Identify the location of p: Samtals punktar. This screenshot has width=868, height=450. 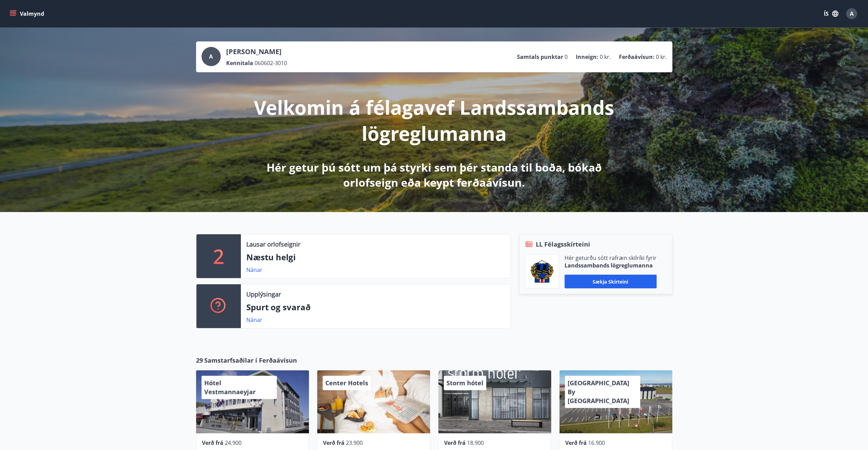
(540, 57).